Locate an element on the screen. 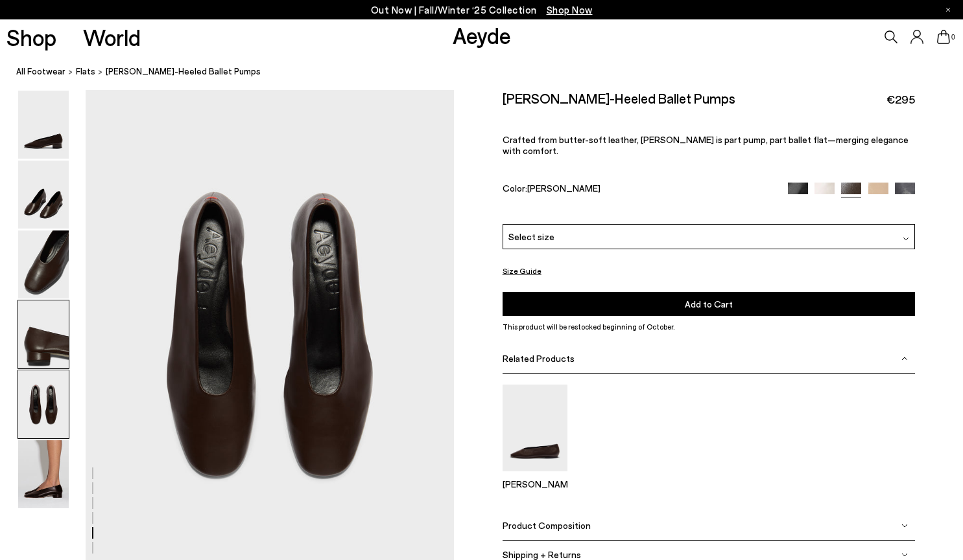  a: World is located at coordinates (112, 37).